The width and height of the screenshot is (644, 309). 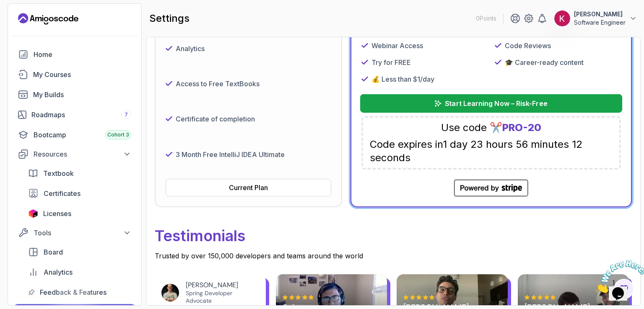 I want to click on a: Spring Developer Advocate, so click(x=209, y=297).